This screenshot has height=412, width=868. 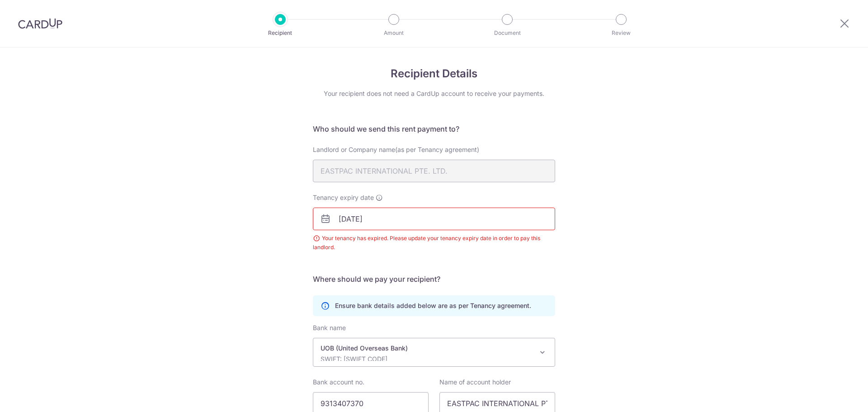 What do you see at coordinates (475, 382) in the screenshot?
I see `label: Name of account holder` at bounding box center [475, 382].